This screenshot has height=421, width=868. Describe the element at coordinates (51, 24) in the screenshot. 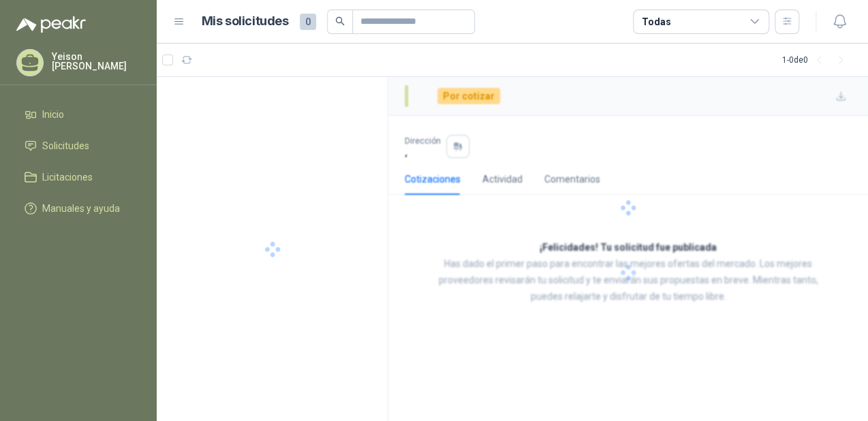

I see `img: Logo peakr` at that location.